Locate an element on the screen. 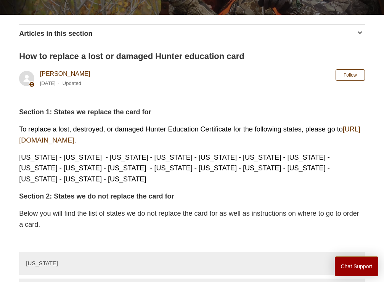 Image resolution: width=384 pixels, height=282 pixels. li: Updated is located at coordinates (72, 83).